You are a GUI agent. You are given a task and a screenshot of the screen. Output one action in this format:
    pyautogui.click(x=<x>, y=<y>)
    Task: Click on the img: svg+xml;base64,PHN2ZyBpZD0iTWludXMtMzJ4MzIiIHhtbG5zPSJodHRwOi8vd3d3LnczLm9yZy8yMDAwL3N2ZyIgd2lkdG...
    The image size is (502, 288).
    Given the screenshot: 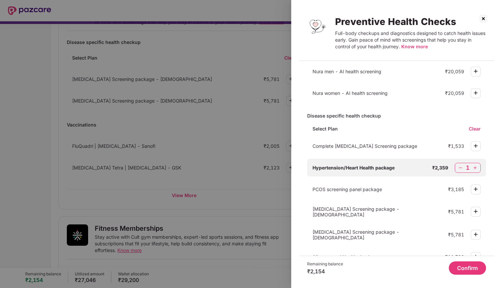 What is the action you would take?
    pyautogui.click(x=461, y=168)
    